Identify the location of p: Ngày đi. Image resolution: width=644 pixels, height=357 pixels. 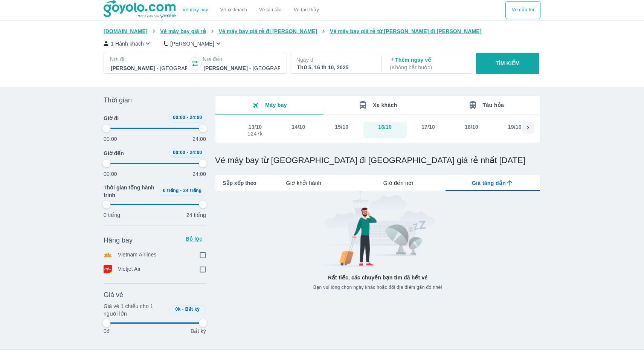
(335, 60).